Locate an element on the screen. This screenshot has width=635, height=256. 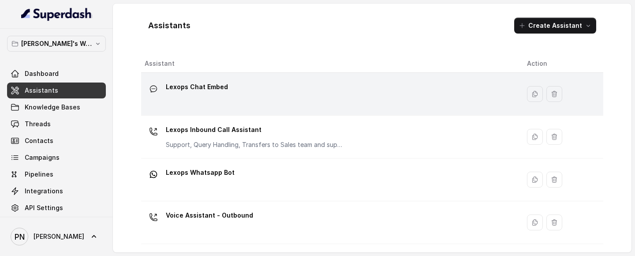
img: light.svg is located at coordinates (56, 14).